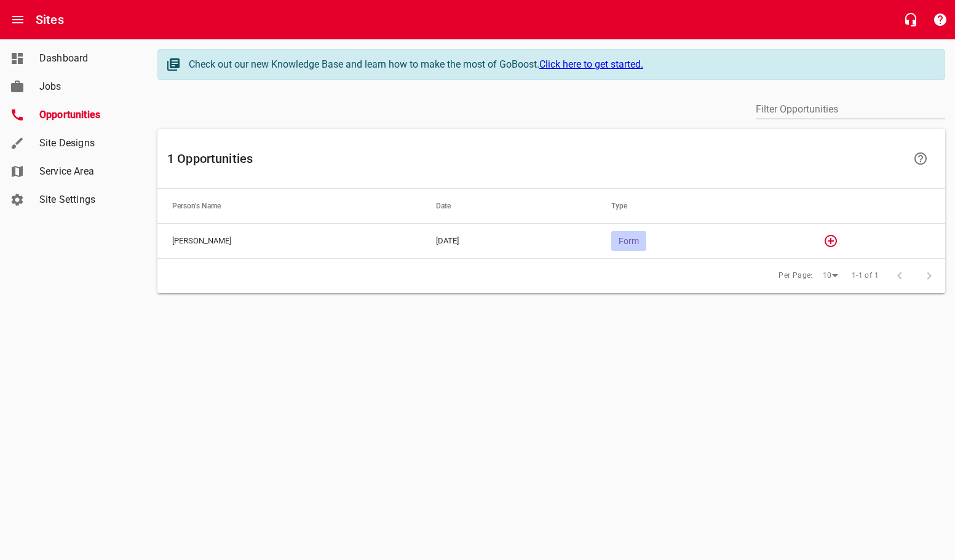 The image size is (955, 560). What do you see at coordinates (920, 159) in the screenshot?
I see `a: Learn more about your Opportunities` at bounding box center [920, 159].